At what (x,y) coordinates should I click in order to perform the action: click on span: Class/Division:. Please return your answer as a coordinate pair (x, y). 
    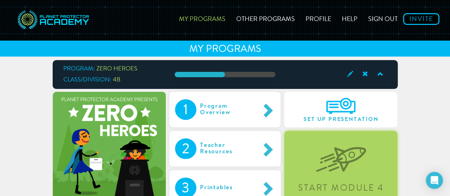
    Looking at the image, I should click on (87, 80).